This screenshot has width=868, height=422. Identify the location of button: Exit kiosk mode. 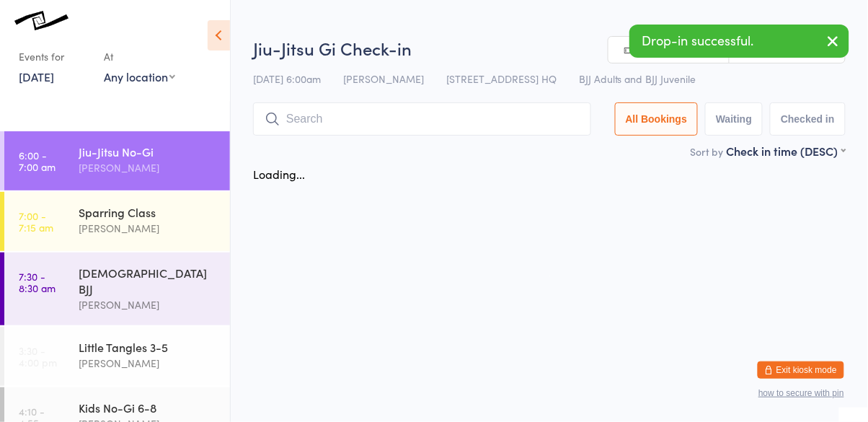
(801, 370).